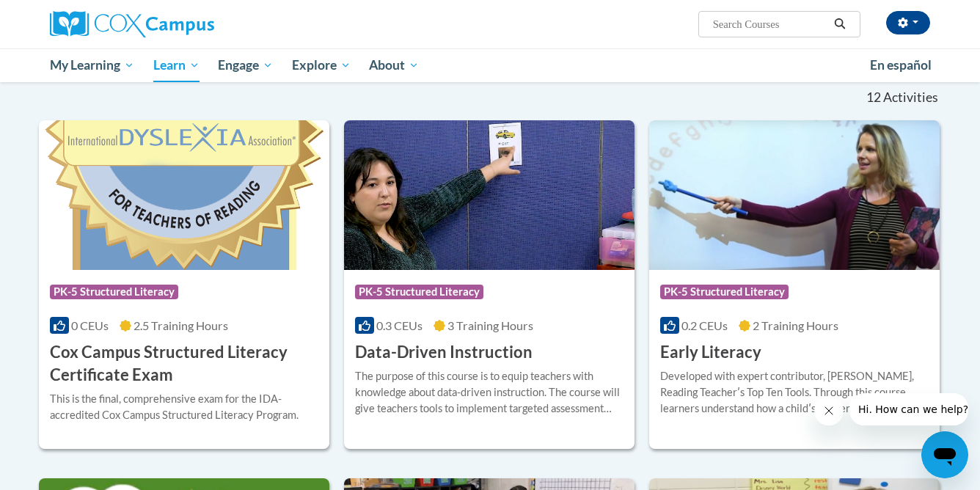 The image size is (980, 490). Describe the element at coordinates (245, 65) in the screenshot. I see `span: Engage` at that location.